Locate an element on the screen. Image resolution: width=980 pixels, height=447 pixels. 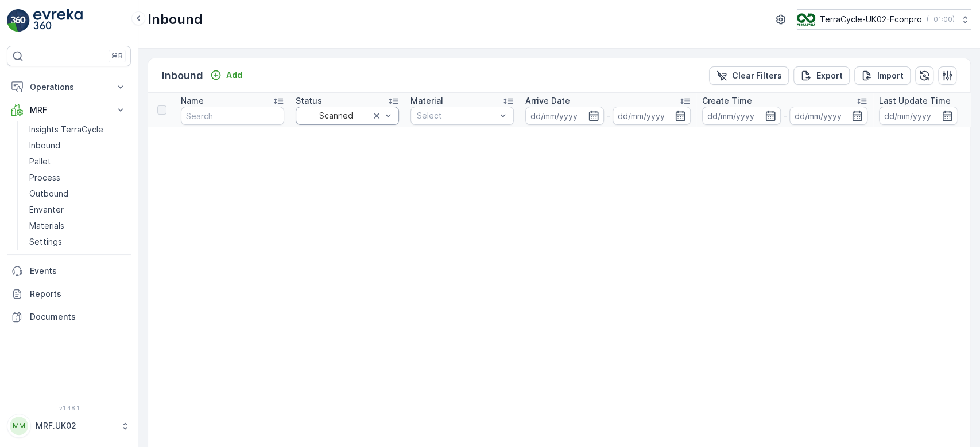
button: MRF is located at coordinates (69, 110).